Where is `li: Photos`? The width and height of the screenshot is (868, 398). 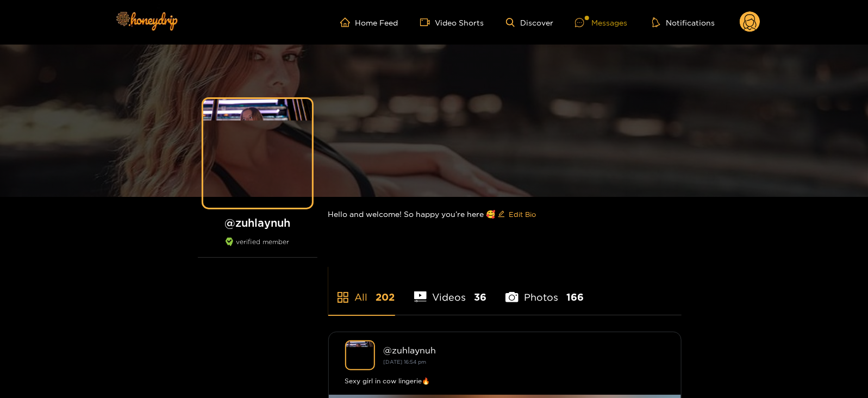
li: Photos is located at coordinates (545, 290).